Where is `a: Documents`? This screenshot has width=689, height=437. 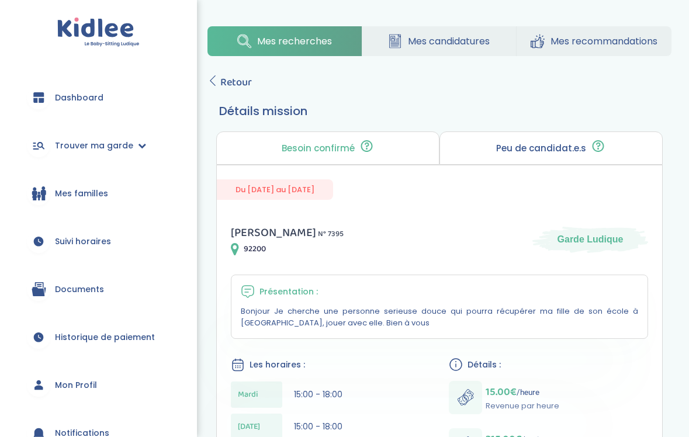 a: Documents is located at coordinates (98, 289).